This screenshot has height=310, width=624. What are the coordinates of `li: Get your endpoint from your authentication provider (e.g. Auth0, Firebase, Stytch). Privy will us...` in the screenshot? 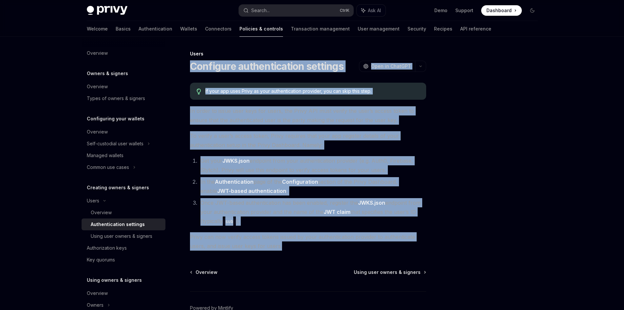 It's located at (312, 165).